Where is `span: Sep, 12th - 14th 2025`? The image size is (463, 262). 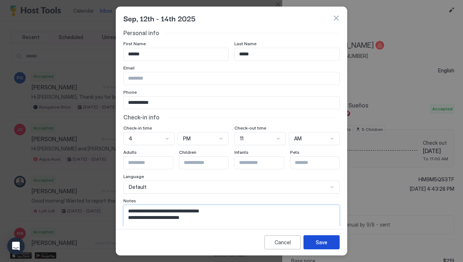
span: Sep, 12th - 14th 2025 is located at coordinates (159, 18).